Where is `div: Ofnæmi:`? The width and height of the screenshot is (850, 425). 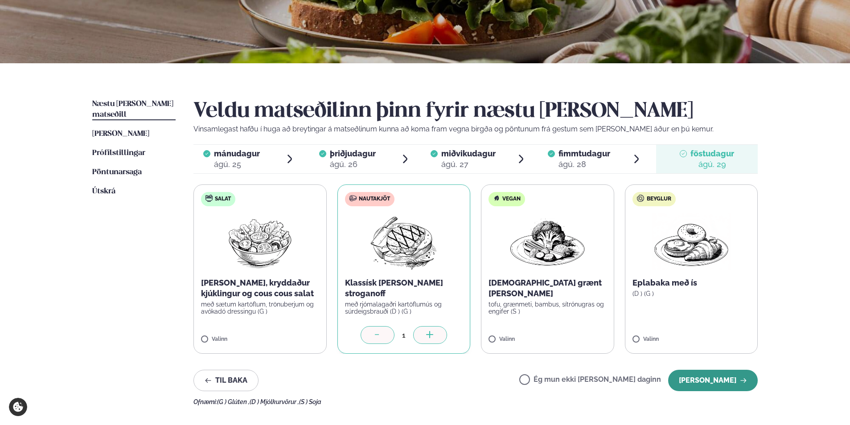 div: Ofnæmi: is located at coordinates (476, 402).